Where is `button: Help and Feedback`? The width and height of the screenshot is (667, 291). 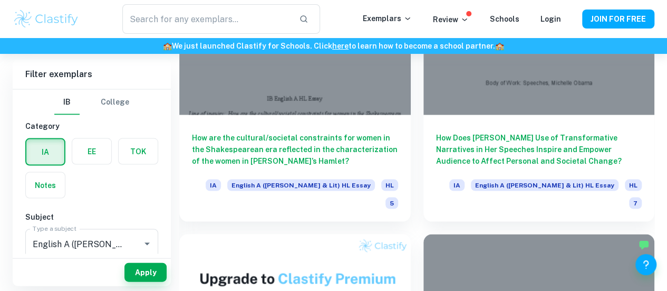
button: Help and Feedback is located at coordinates (646, 264).